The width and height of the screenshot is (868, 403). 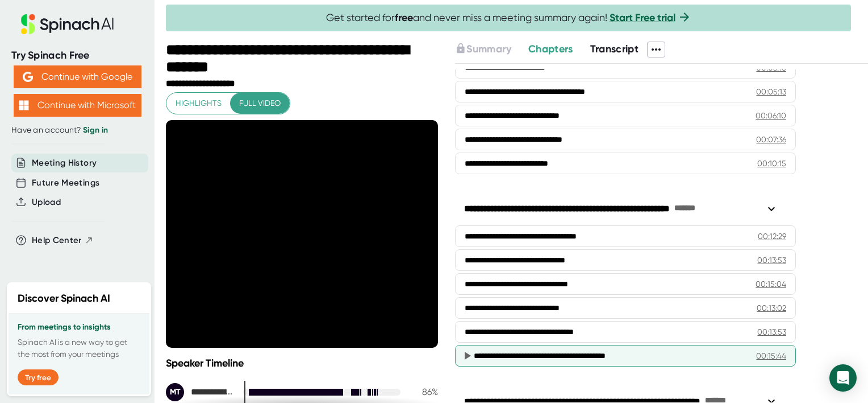 I want to click on span: Transcript, so click(x=615, y=49).